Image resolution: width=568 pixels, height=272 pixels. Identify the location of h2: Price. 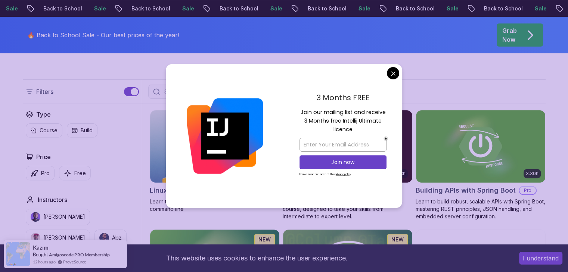
(43, 157).